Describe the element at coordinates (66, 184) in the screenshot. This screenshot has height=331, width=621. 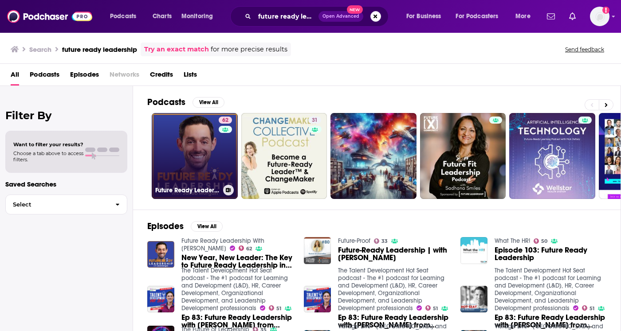
I see `p: Saved Searches` at that location.